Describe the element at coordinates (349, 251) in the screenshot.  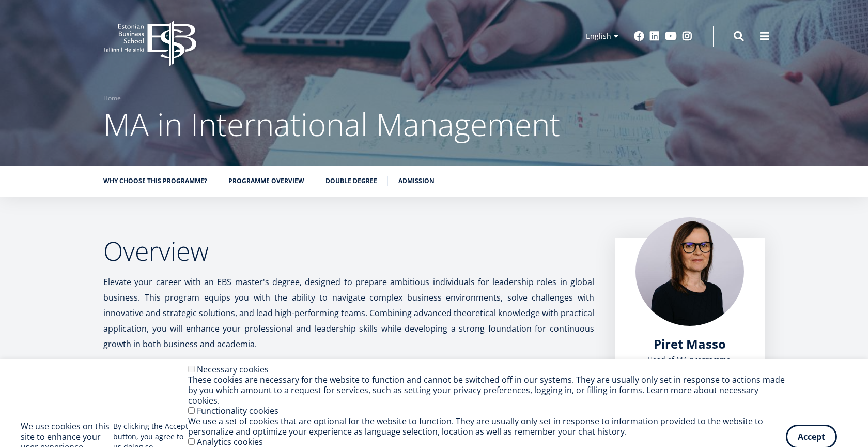
I see `h2: Overview` at that location.